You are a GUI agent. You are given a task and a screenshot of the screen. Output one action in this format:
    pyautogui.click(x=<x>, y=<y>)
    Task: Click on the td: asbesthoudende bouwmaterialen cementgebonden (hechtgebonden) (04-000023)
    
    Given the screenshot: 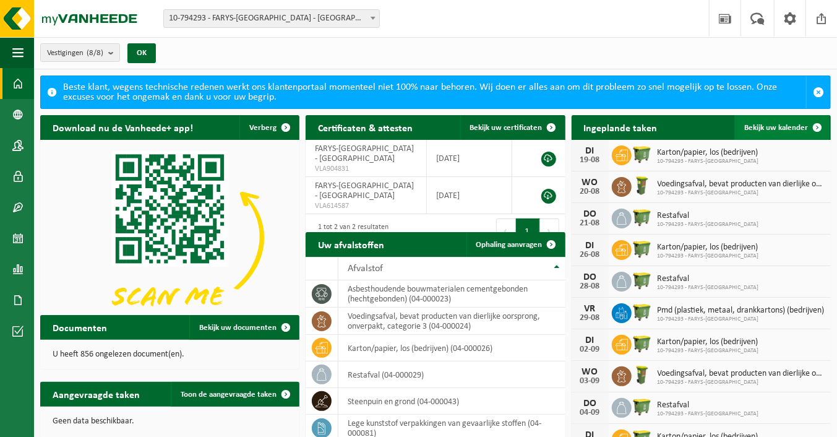 What is the action you would take?
    pyautogui.click(x=452, y=294)
    